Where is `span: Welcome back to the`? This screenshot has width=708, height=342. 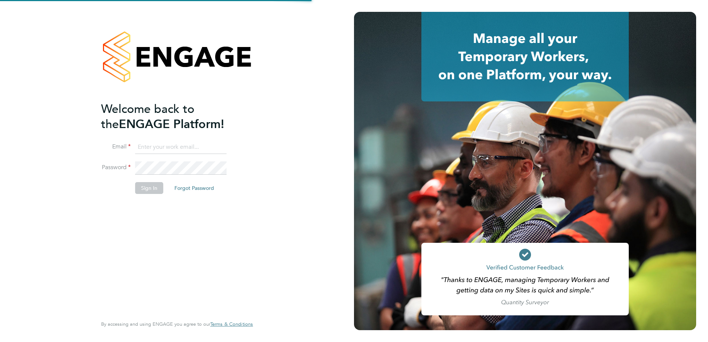
span: Welcome back to the is located at coordinates (148, 117).